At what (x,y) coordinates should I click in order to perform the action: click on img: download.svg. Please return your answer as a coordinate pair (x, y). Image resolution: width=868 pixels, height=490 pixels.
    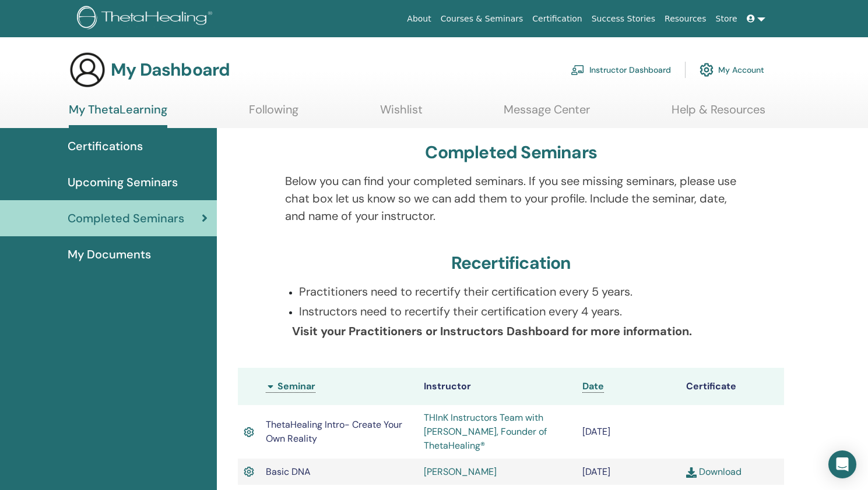
    Looking at the image, I should click on (692, 473).